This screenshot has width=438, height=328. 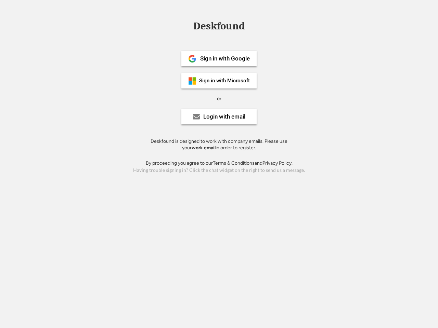 I want to click on img: ms-symbollockup_mssymbol_19.png, so click(x=192, y=81).